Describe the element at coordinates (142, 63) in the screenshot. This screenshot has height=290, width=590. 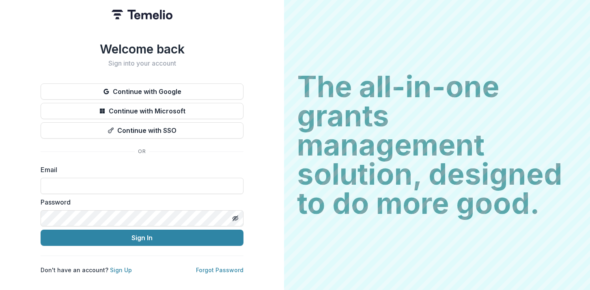
I see `h2: Sign into your account` at that location.